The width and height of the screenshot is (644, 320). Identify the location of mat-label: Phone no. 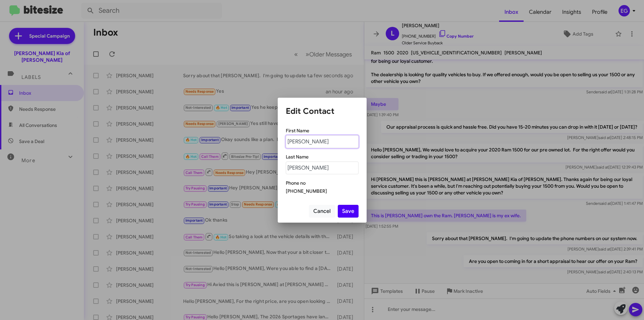
(296, 183).